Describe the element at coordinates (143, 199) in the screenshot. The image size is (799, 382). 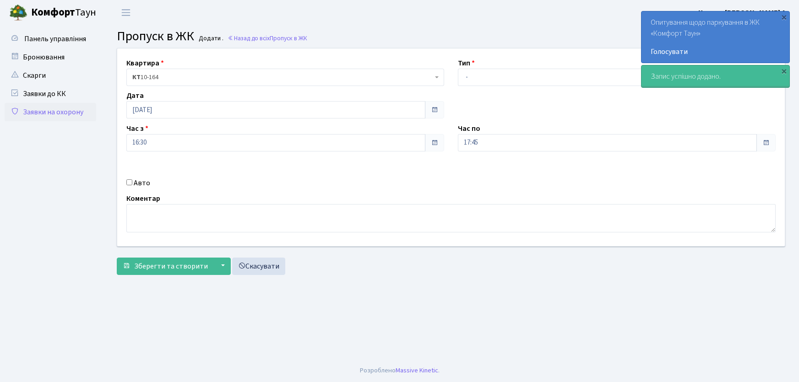
I see `label: Коментар` at that location.